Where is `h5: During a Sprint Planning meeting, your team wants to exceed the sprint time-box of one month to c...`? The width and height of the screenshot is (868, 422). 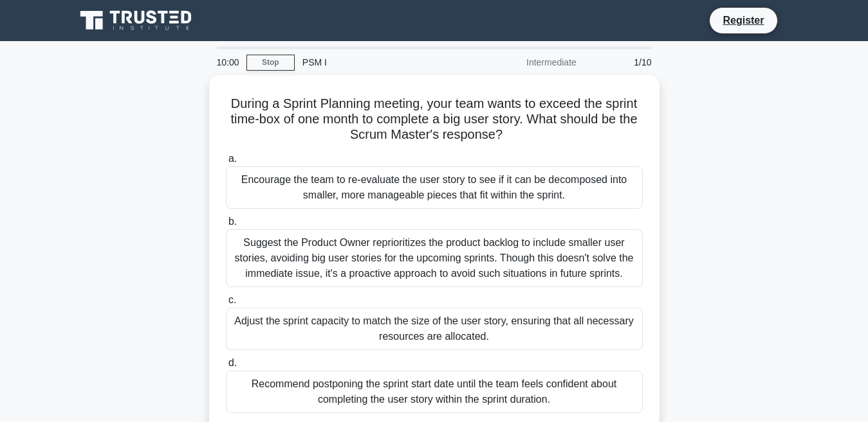
h5: During a Sprint Planning meeting, your team wants to exceed the sprint time-box of one month to c... is located at coordinates (434, 119).